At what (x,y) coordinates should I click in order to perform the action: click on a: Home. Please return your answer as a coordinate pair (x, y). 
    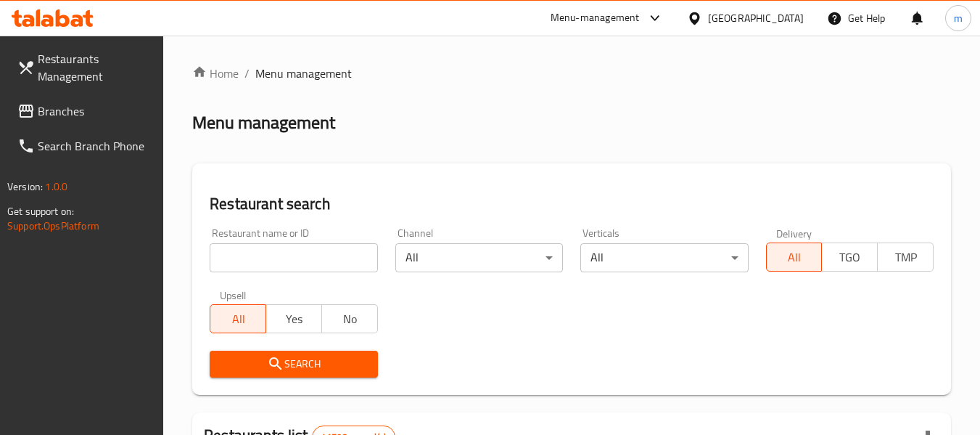
    Looking at the image, I should click on (216, 74).